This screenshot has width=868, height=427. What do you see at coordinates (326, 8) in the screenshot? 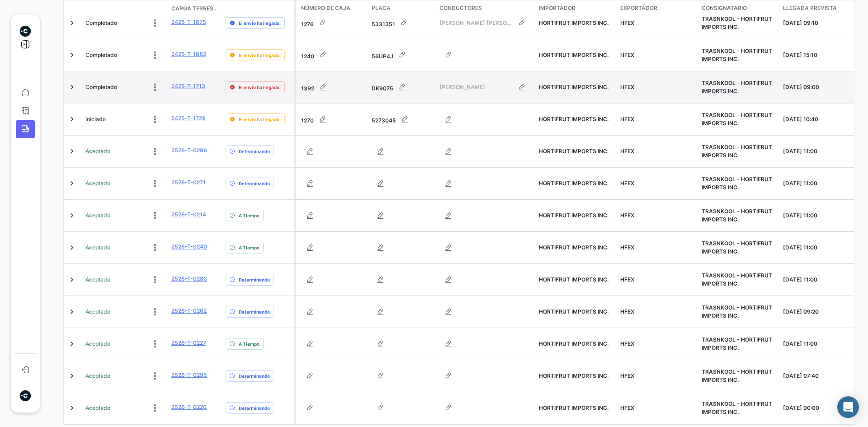
I see `span: Número de Caja` at bounding box center [326, 8].